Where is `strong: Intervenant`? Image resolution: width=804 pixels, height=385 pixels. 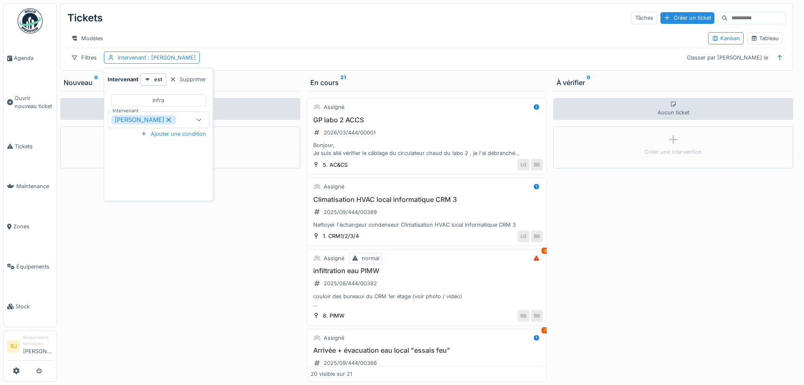 strong: Intervenant is located at coordinates (123, 79).